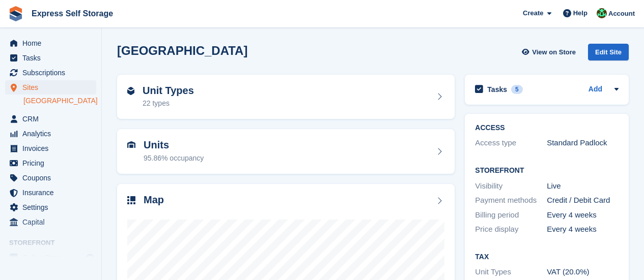 Image resolution: width=644 pixels, height=280 pixels. Describe the element at coordinates (72, 13) in the screenshot. I see `a: Express Self Storage` at that location.